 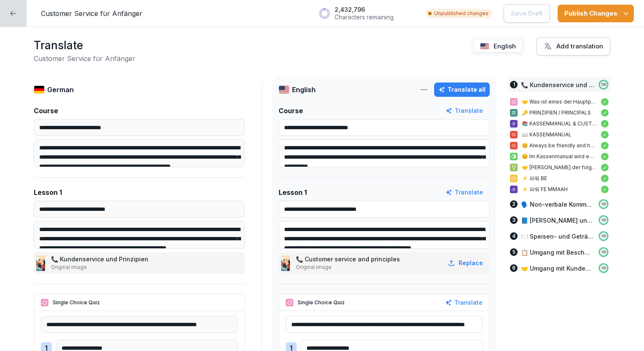 I want to click on h1: Translate, so click(x=84, y=45).